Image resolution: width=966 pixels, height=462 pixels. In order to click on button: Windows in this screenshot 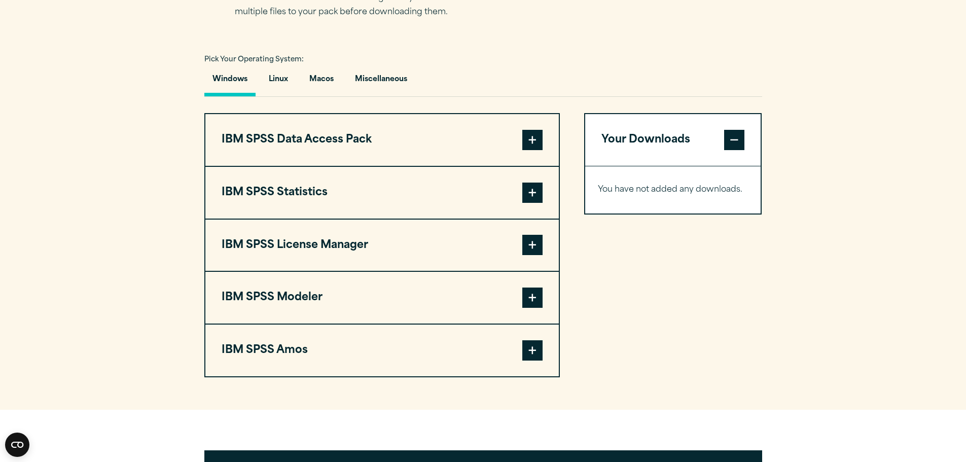, I will do `click(230, 82)`.